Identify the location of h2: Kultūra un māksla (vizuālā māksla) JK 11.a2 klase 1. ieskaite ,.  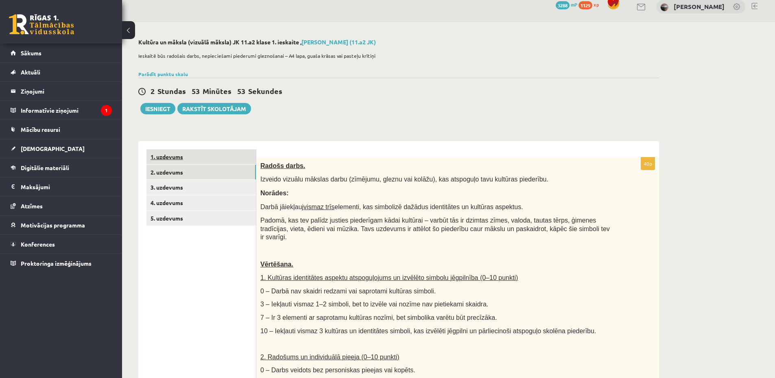
(399, 42).